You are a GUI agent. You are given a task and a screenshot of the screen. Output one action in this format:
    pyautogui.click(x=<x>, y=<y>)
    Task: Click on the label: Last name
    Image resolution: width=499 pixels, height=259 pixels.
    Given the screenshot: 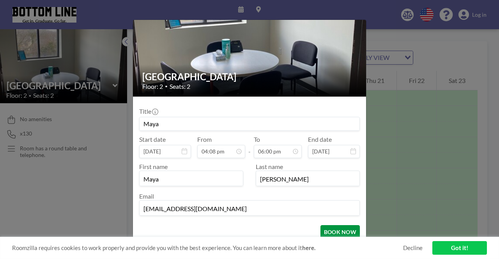 What is the action you would take?
    pyautogui.click(x=269, y=166)
    